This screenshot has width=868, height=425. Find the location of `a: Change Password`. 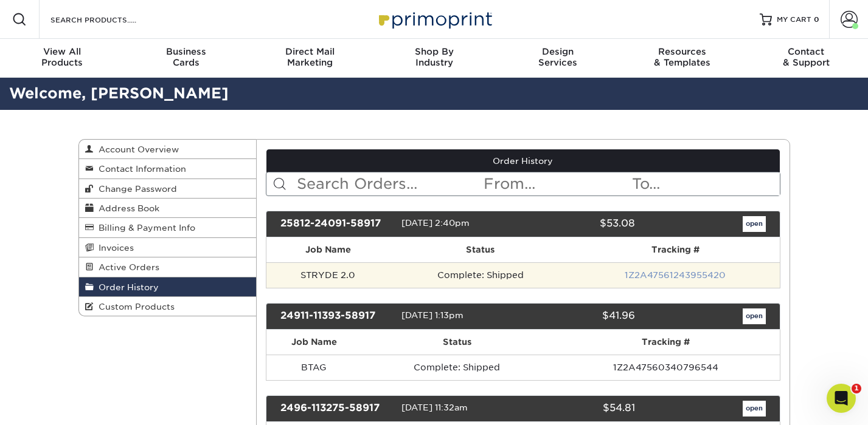

a: Change Password is located at coordinates (168, 189).